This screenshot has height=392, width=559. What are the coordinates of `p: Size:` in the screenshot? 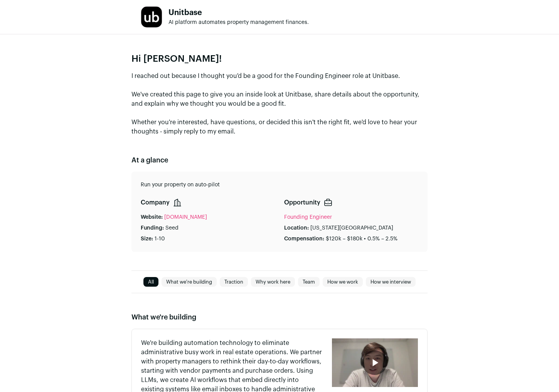 It's located at (147, 239).